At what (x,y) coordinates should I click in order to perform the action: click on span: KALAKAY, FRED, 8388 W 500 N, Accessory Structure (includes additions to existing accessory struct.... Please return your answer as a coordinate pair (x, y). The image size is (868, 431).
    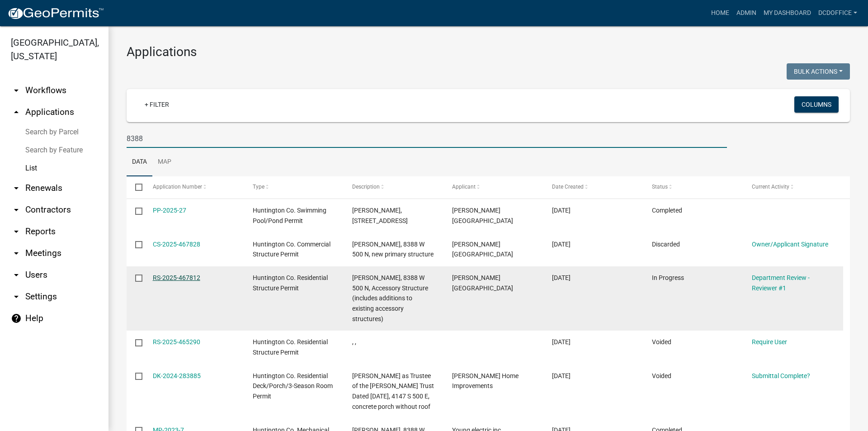
    Looking at the image, I should click on (390, 298).